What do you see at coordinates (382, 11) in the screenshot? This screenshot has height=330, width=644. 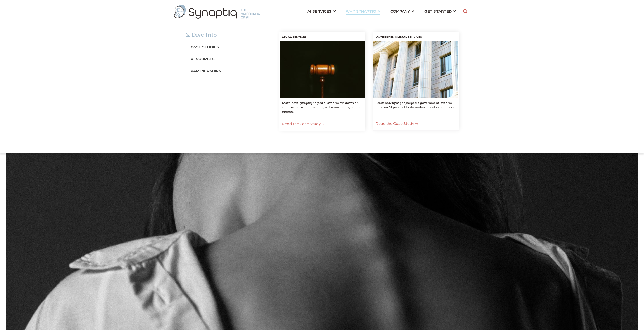 I see `nav: menu` at bounding box center [382, 11].